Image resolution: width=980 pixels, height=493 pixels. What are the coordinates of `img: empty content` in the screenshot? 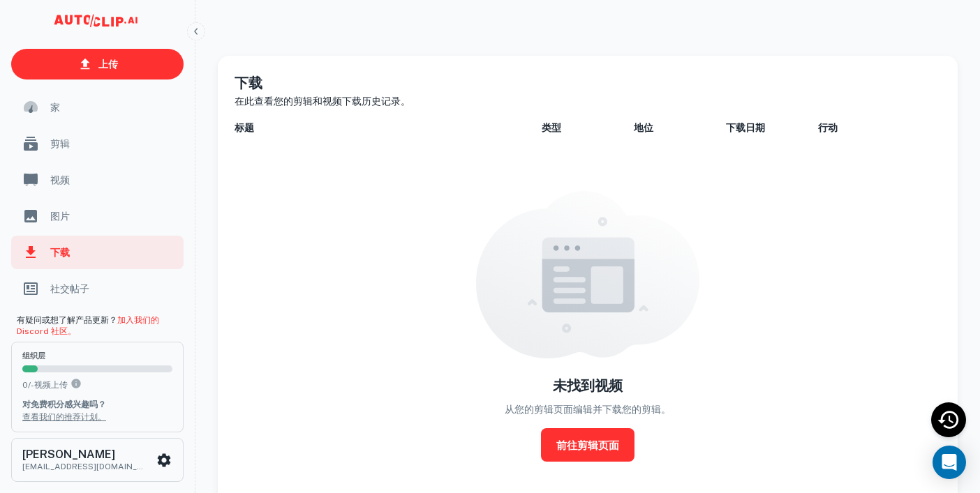 It's located at (587, 275).